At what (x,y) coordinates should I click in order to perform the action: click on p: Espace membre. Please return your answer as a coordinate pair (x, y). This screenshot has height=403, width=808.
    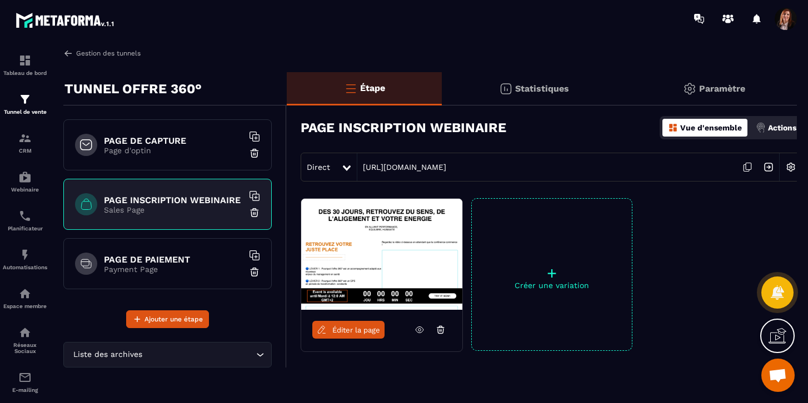
    Looking at the image, I should click on (25, 306).